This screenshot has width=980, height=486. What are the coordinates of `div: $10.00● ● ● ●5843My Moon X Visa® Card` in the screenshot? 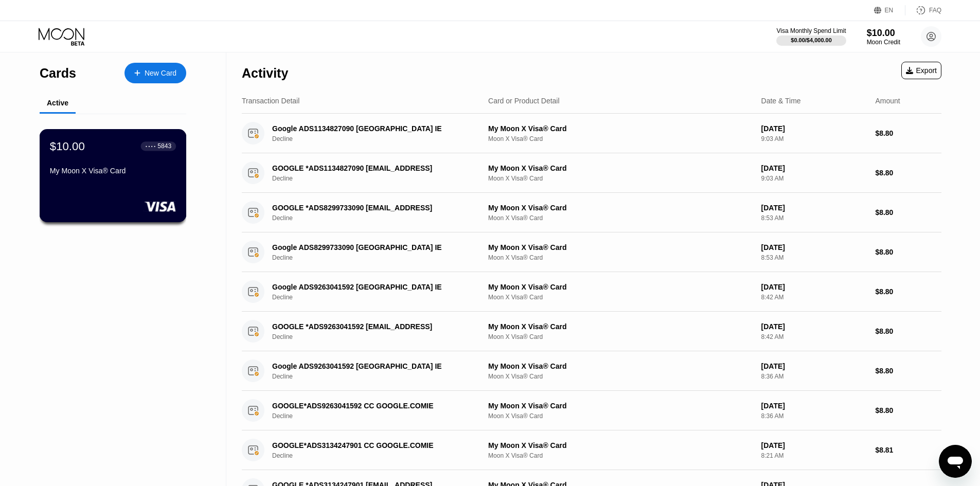 It's located at (112, 176).